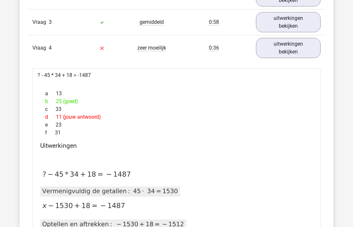  What do you see at coordinates (214, 22) in the screenshot?
I see `span: 0:58` at bounding box center [214, 22].